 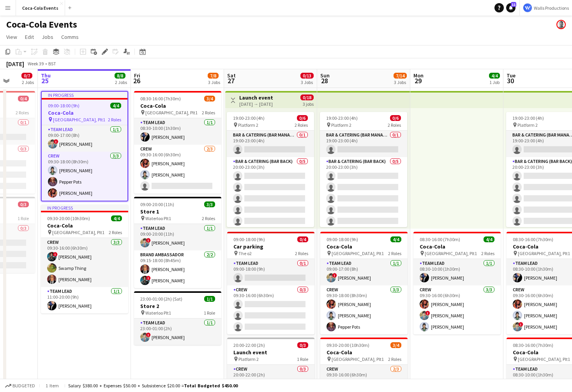 What do you see at coordinates (511, 8) in the screenshot?
I see `a: 11` at bounding box center [511, 8].